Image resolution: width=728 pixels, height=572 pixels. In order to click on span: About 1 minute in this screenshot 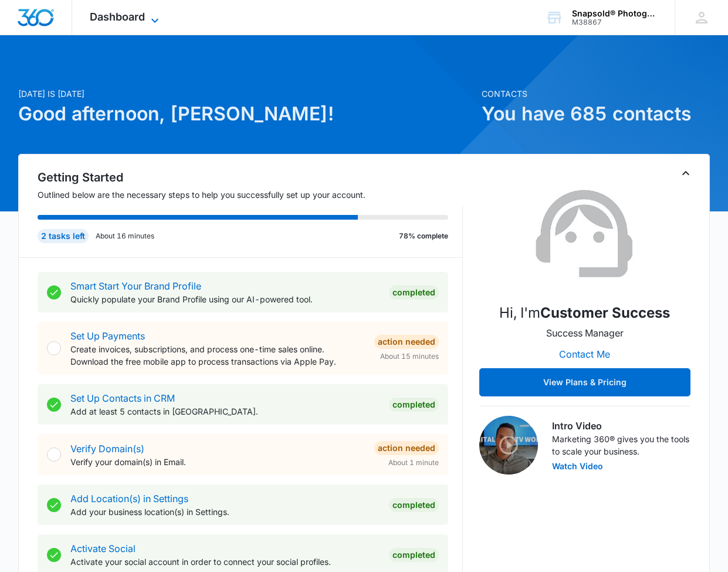, I will do `click(414, 463)`.